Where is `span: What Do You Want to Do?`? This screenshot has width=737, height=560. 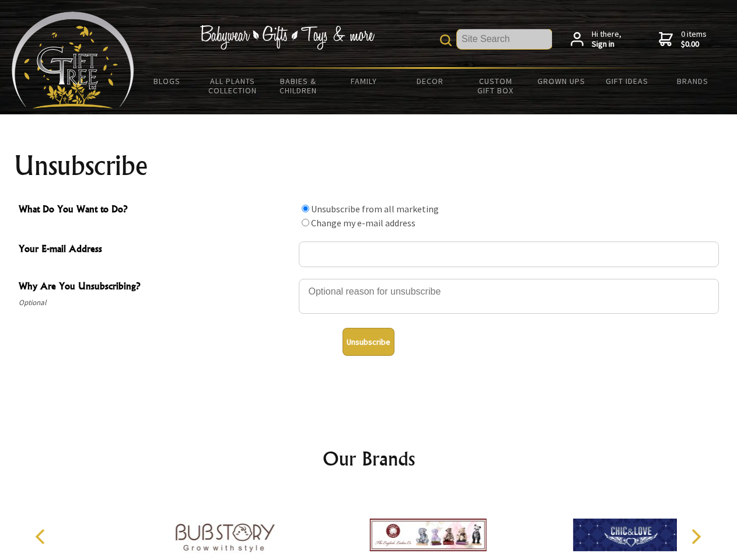 span: What Do You Want to Do? is located at coordinates (156, 210).